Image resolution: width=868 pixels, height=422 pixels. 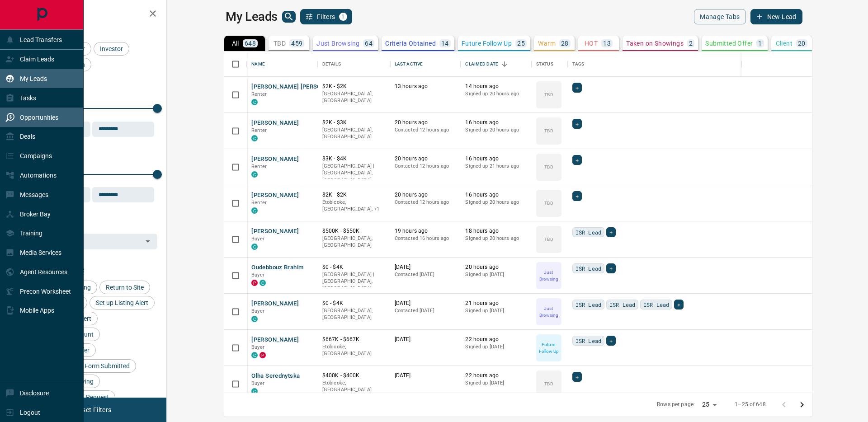 What do you see at coordinates (125, 288) in the screenshot?
I see `div: Return to Site` at bounding box center [125, 288].